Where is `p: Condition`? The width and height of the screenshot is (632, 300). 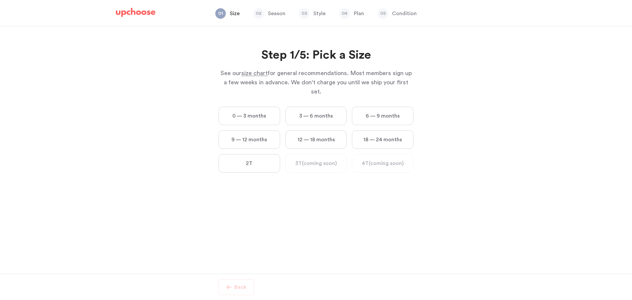 p: Condition is located at coordinates (404, 13).